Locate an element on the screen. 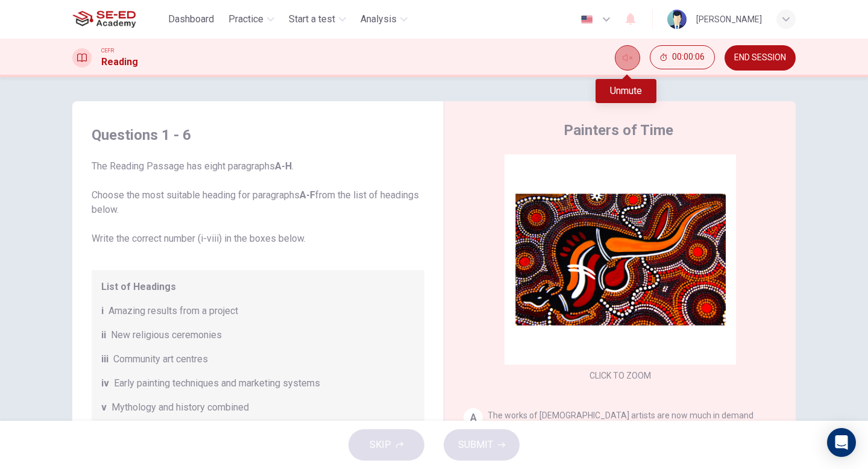 This screenshot has width=868, height=469. span: iii is located at coordinates (105, 360).